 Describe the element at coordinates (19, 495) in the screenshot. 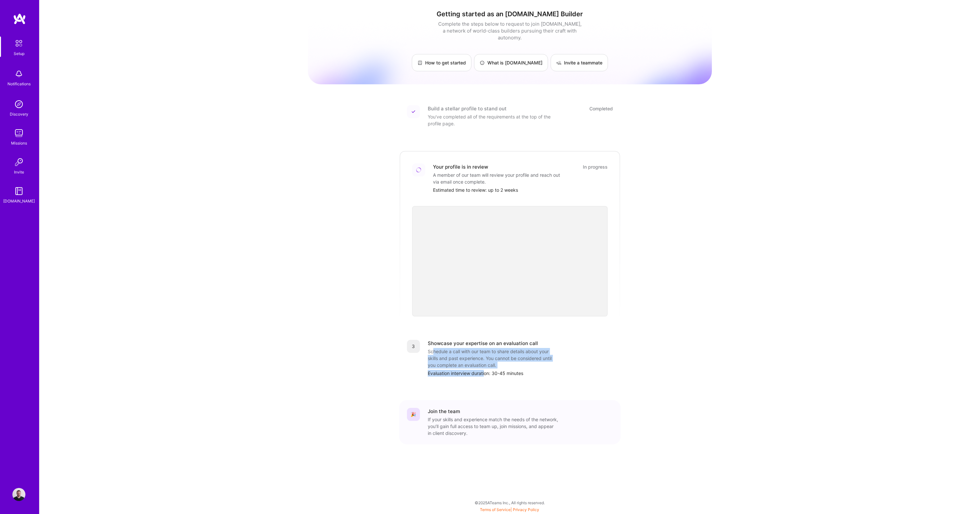

I see `img: User Avatar` at that location.